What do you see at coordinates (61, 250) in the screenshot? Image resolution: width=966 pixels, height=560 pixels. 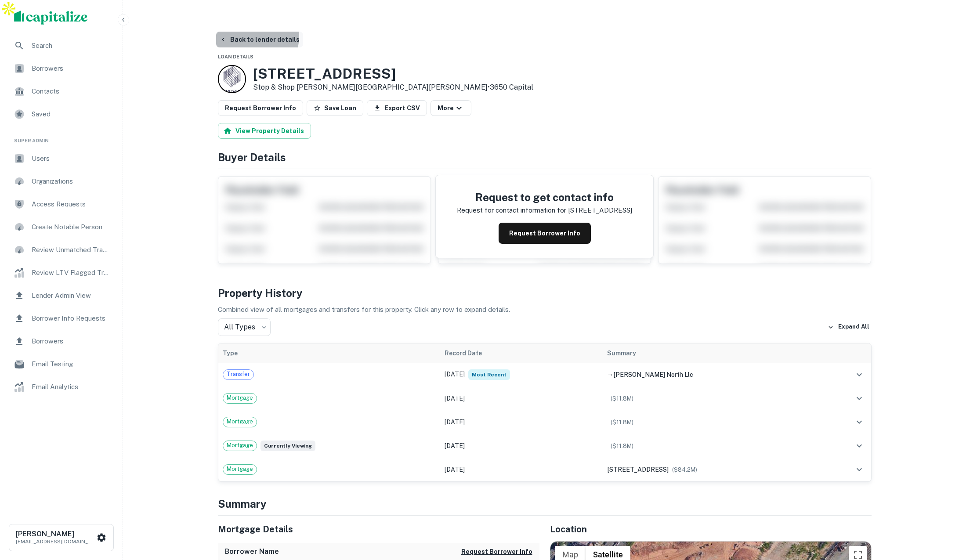 I see `div: Review Unmatched Transactions` at bounding box center [61, 250].